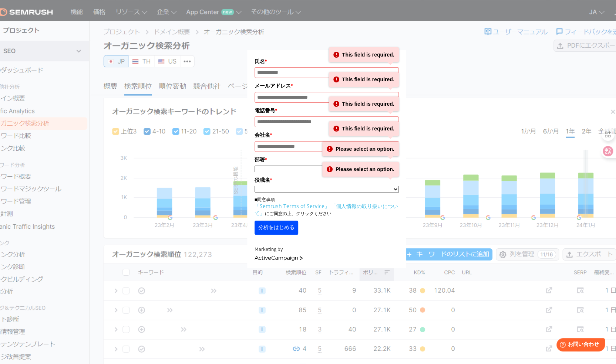 The image size is (616, 364). Describe the element at coordinates (327, 111) in the screenshot. I see `label: 電話番号` at that location.